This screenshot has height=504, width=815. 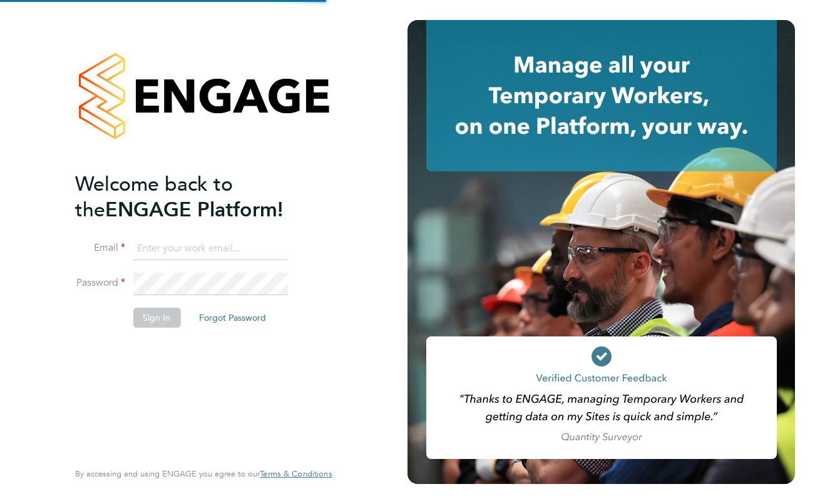 I want to click on span: By accessing and using ENGAGE you agree to our, so click(x=203, y=474).